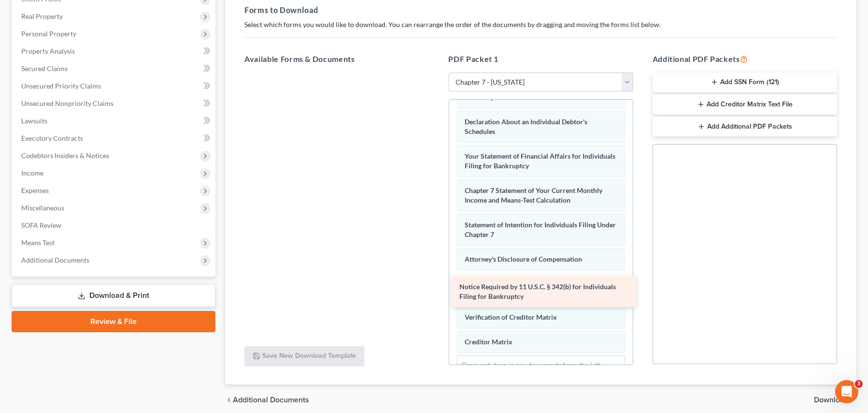  Describe the element at coordinates (229, 399) in the screenshot. I see `i: chevron_left` at that location.